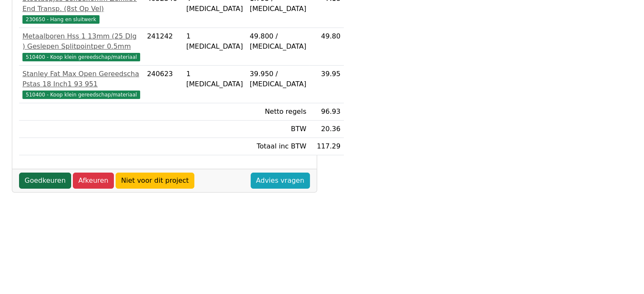 Image resolution: width=644 pixels, height=294 pixels. Describe the element at coordinates (278, 112) in the screenshot. I see `td: Netto regels` at that location.